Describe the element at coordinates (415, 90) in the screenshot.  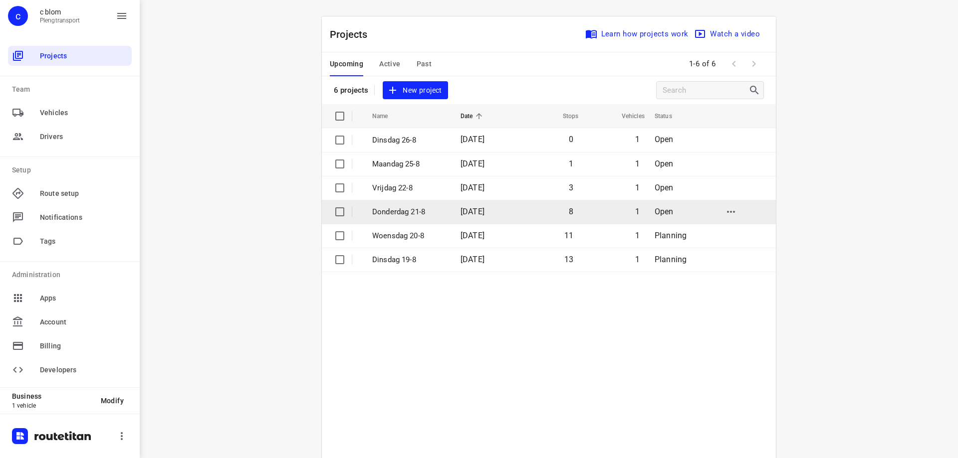
I see `span: New project` at that location.